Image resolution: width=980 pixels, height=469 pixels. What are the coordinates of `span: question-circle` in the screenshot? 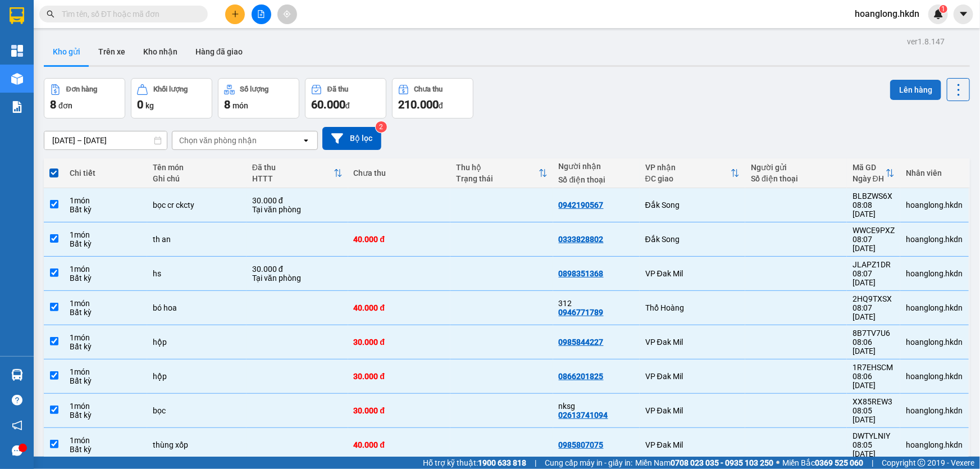 It's located at (17, 399).